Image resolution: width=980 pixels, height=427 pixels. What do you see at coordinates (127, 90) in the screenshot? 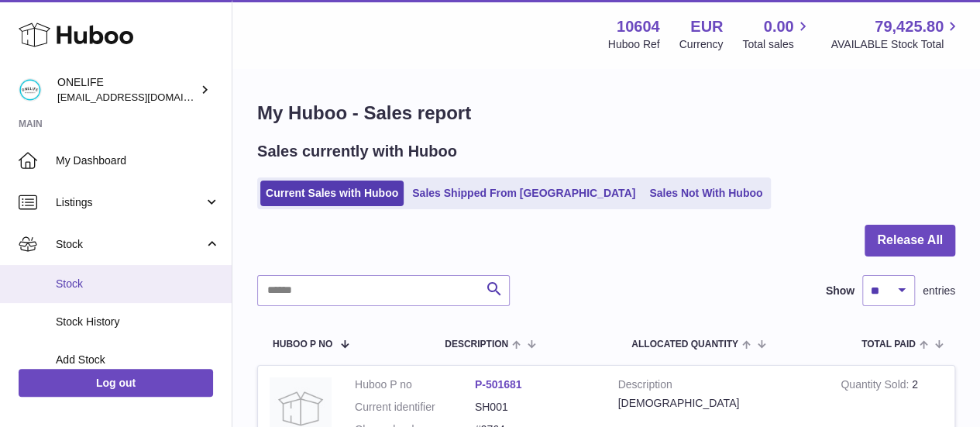
I see `div: ONELIFE` at bounding box center [127, 90].